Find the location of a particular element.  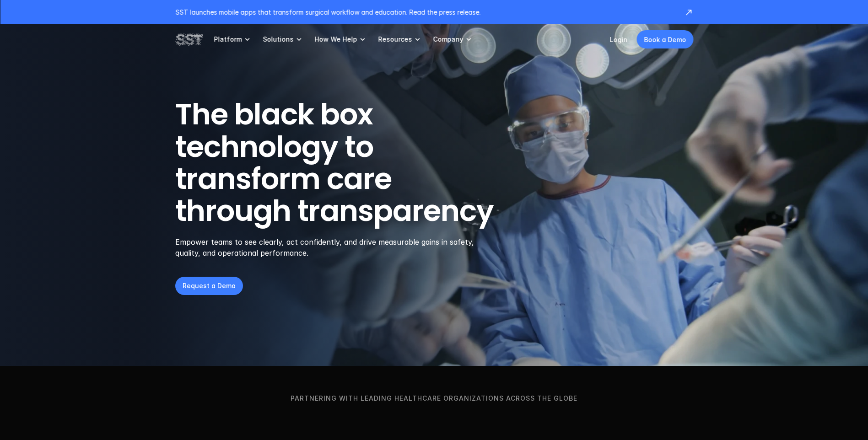

a: Platform is located at coordinates (233, 40).